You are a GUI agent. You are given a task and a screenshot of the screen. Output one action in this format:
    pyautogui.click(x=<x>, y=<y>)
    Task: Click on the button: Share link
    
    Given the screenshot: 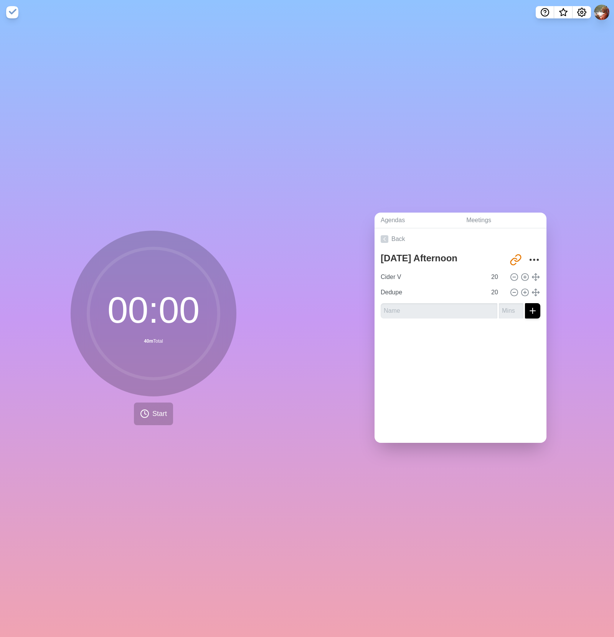 What is the action you would take?
    pyautogui.click(x=516, y=260)
    